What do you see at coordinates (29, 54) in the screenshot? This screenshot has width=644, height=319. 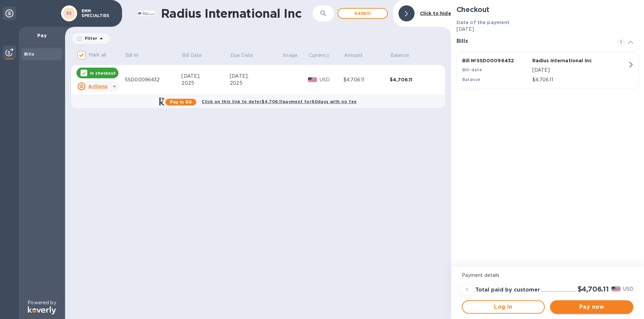 I see `b: Bills` at bounding box center [29, 54].